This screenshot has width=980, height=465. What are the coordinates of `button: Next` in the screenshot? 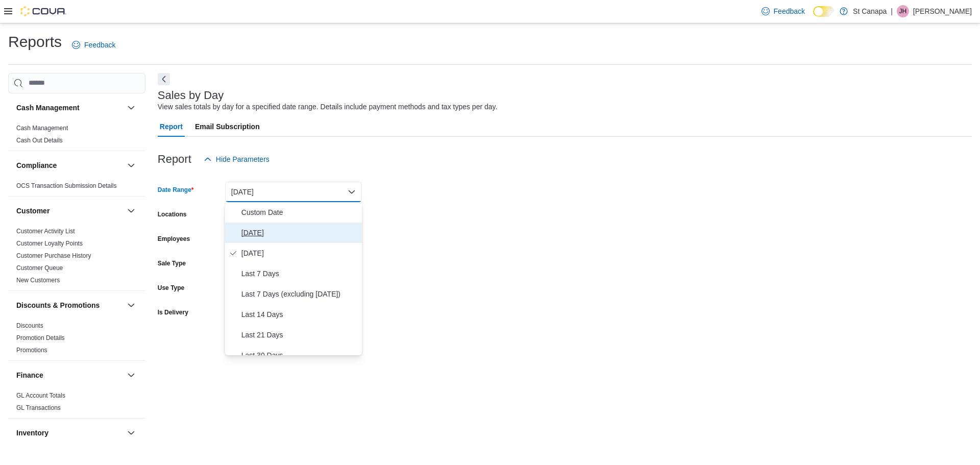 It's located at (164, 79).